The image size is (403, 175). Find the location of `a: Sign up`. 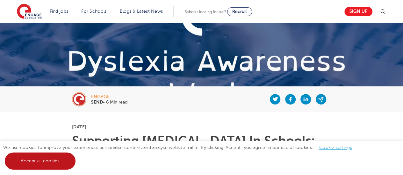

a: Sign up is located at coordinates (358, 11).